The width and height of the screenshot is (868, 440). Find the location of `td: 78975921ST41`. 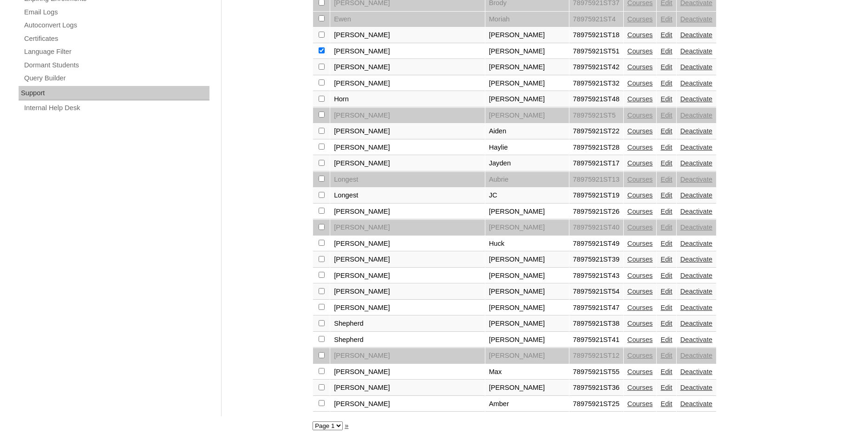

td: 78975921ST41 is located at coordinates (597, 340).